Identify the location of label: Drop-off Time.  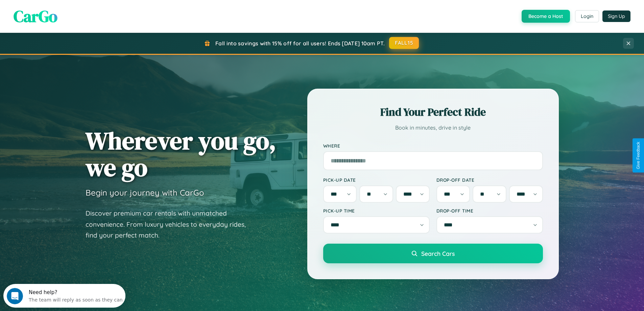
(489, 210).